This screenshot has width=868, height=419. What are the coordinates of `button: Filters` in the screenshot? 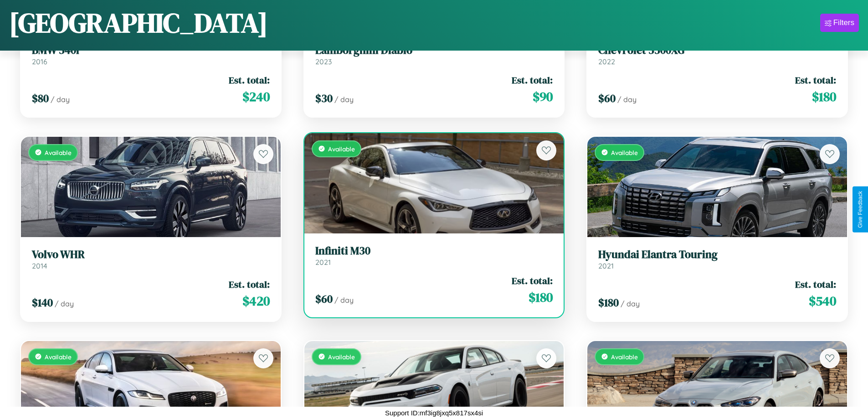 It's located at (839, 23).